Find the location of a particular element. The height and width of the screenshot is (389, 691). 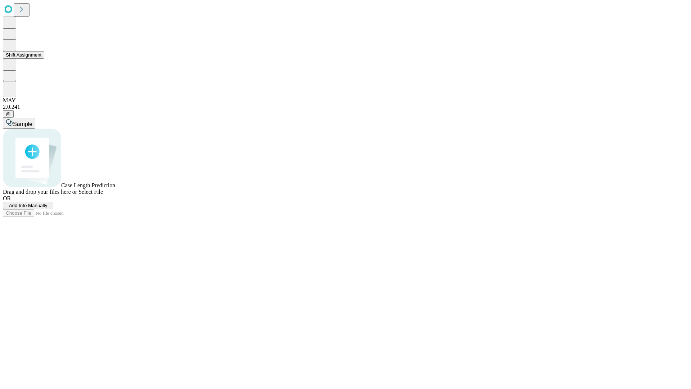

button: Shift Assignment is located at coordinates (23, 55).